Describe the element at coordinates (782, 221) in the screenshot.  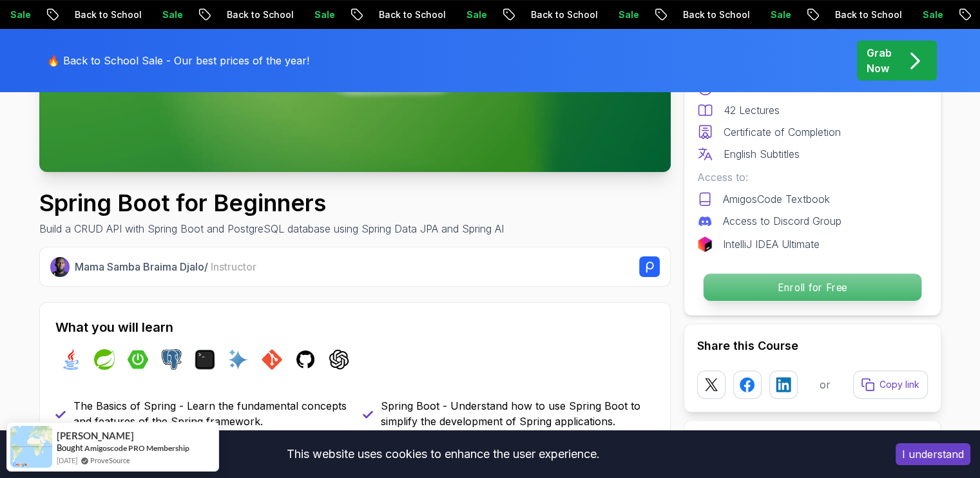
I see `p: Access to Discord Group` at that location.